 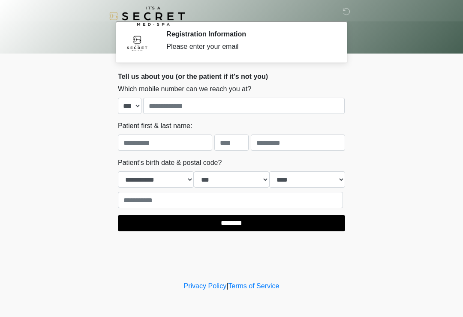 What do you see at coordinates (155, 126) in the screenshot?
I see `label: Patient first & last name:` at bounding box center [155, 126].